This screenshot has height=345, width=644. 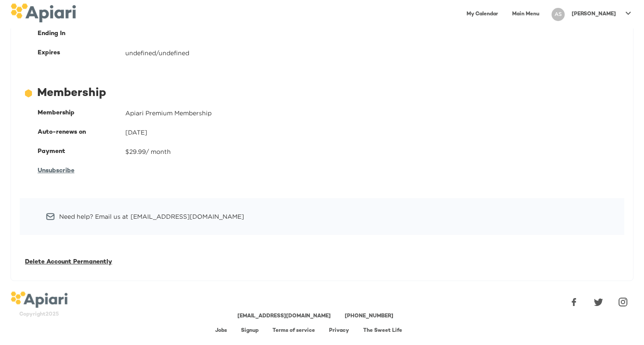 I want to click on div: Ending In, so click(x=81, y=34).